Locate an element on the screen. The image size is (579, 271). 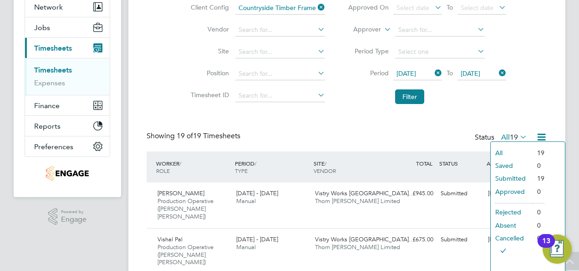
button: Jobs is located at coordinates (67, 27).